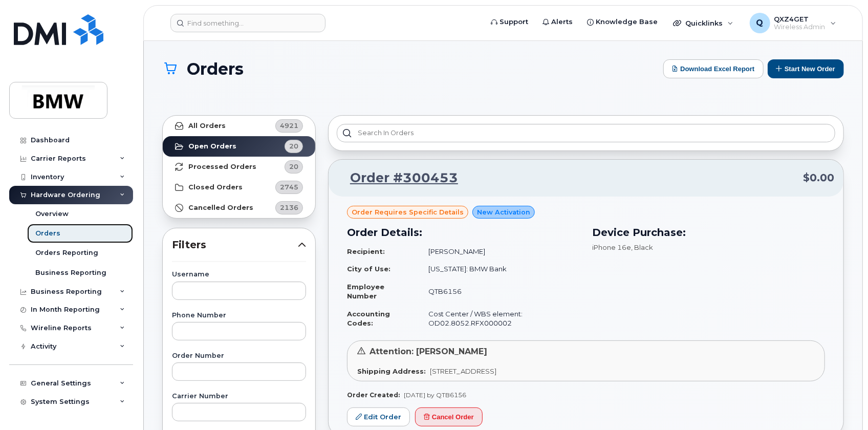  Describe the element at coordinates (499, 292) in the screenshot. I see `td: QTB6156` at that location.